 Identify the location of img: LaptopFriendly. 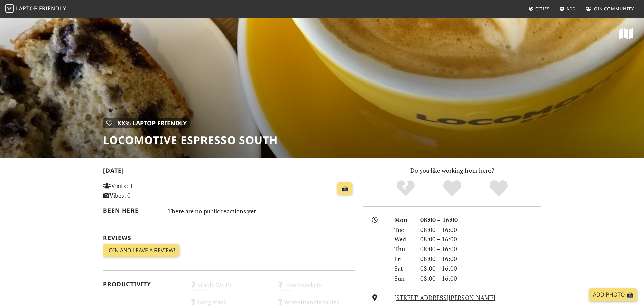
(9, 8).